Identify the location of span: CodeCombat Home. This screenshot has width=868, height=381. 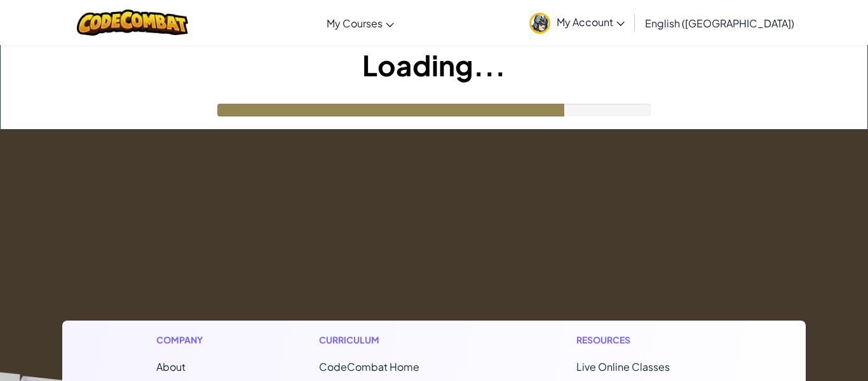
(369, 366).